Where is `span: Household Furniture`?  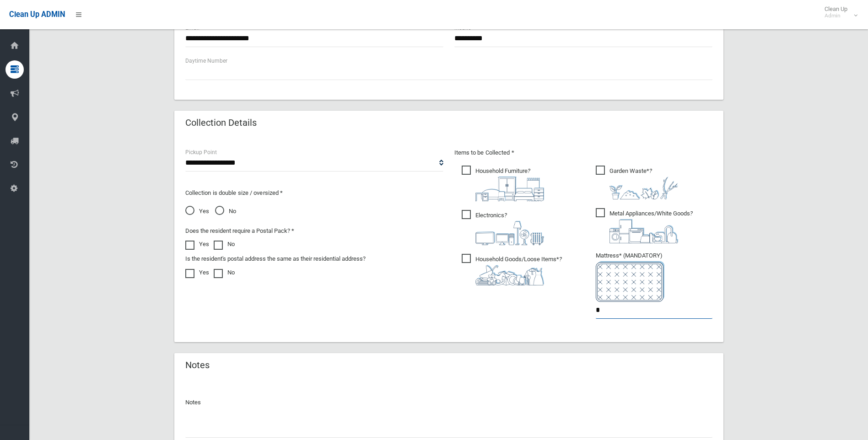
span: Household Furniture is located at coordinates (503, 183).